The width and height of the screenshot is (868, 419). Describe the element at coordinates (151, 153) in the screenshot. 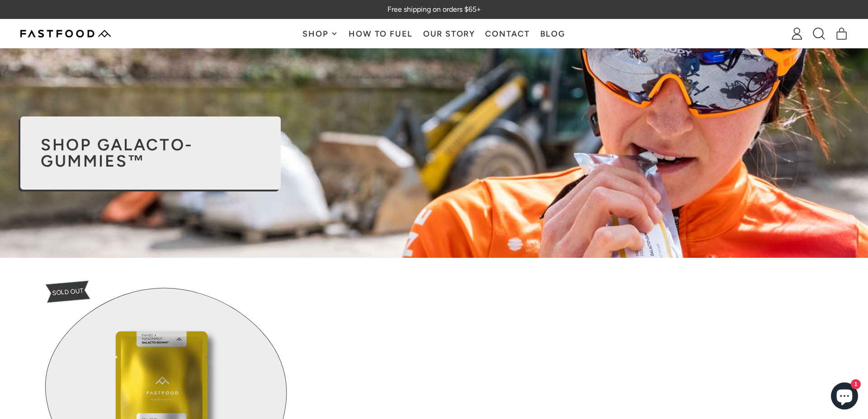

I see `h2: Shop Galacto-Gummies™` at that location.